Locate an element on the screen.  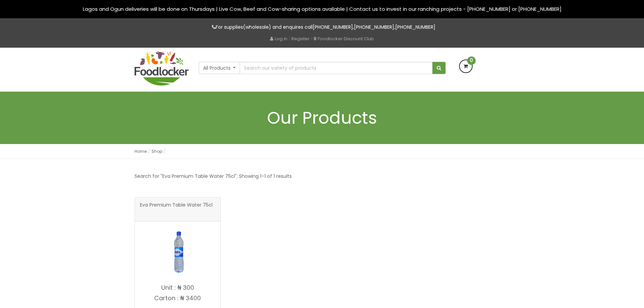
a: Home is located at coordinates (141, 151).